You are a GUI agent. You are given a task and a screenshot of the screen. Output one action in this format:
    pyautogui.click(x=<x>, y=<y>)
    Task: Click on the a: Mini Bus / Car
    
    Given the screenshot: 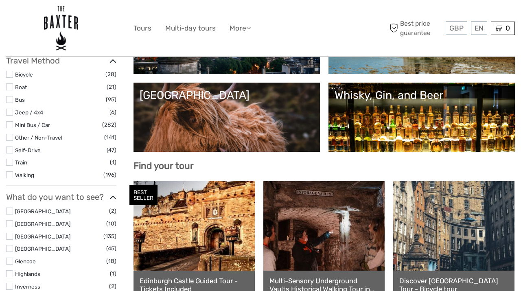 What is the action you would take?
    pyautogui.click(x=33, y=125)
    